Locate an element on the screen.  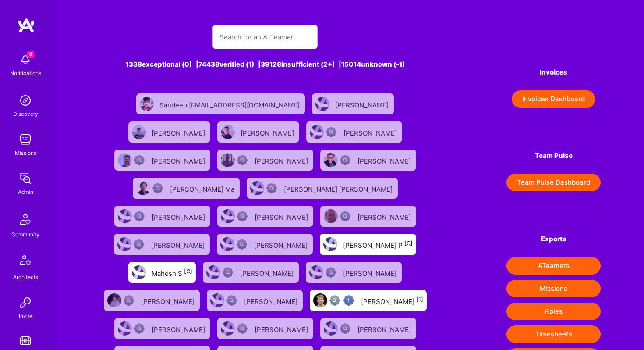
input: Search for an A-Teamer is located at coordinates (265, 37).